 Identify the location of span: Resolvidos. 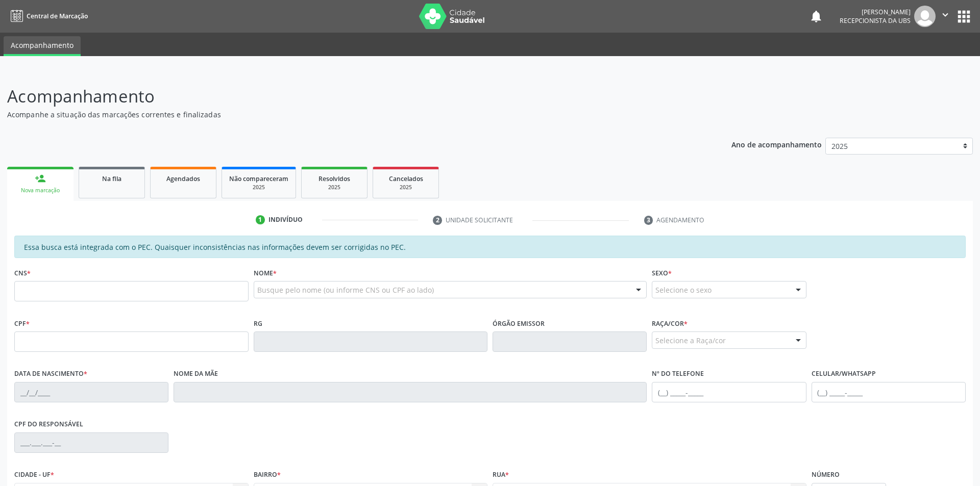
(334, 179).